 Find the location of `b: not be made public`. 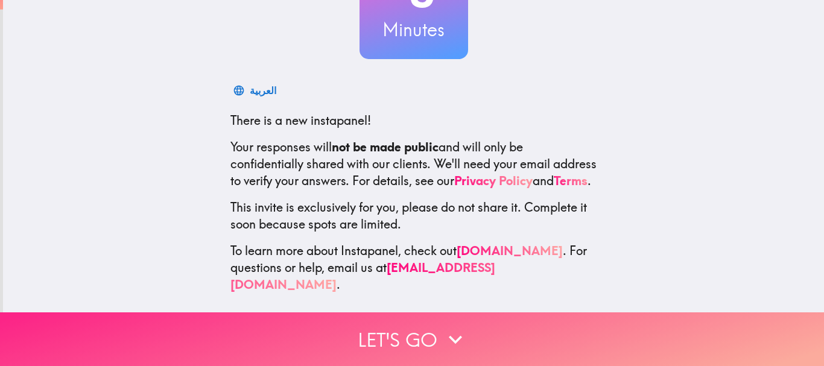

b: not be made public is located at coordinates (385, 147).